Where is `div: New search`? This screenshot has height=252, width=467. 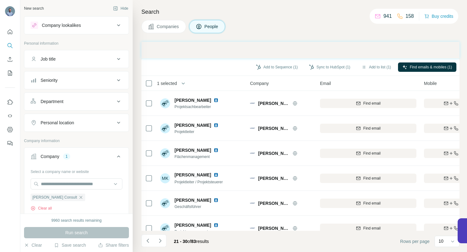 div: New search is located at coordinates (34, 8).